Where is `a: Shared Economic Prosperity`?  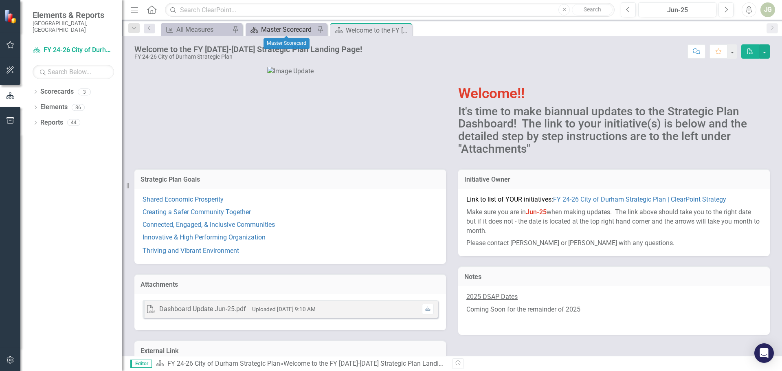 a: Shared Economic Prosperity is located at coordinates (183, 199).